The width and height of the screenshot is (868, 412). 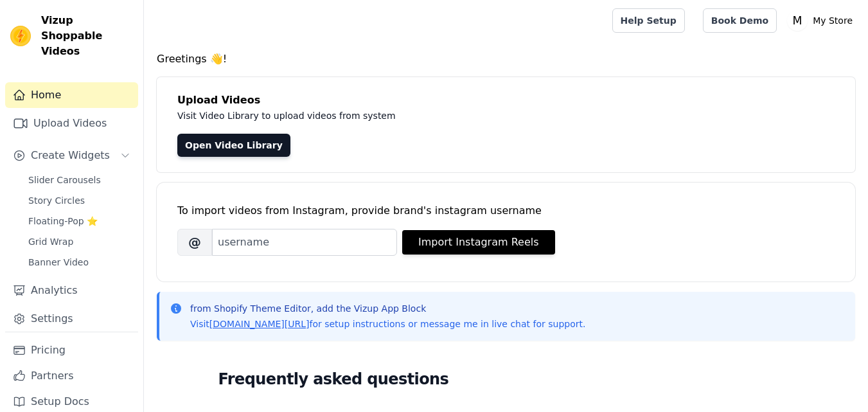 What do you see at coordinates (79, 262) in the screenshot?
I see `a: Banner Video` at bounding box center [79, 262].